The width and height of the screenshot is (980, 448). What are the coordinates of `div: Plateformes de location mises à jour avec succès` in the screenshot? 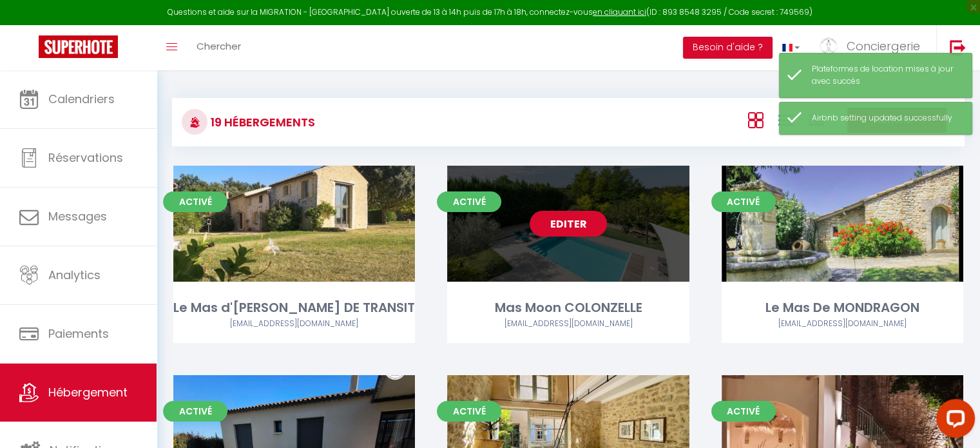 It's located at (885, 76).